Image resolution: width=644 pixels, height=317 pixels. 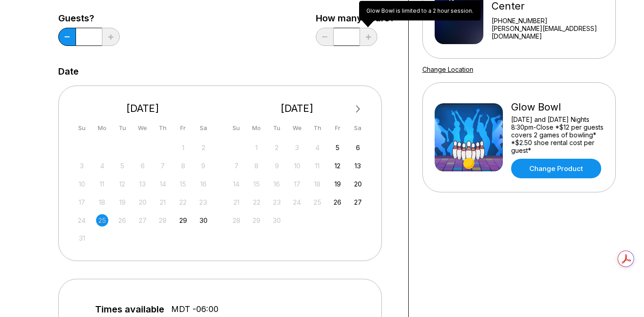 I want to click on div: Not available Wednesday, September 17th, 2025, so click(x=297, y=184).